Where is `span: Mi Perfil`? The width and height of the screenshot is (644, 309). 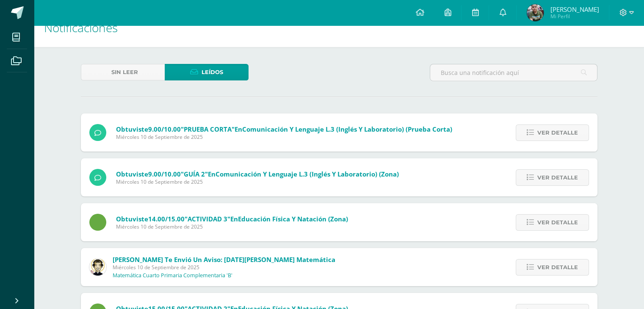 span: Mi Perfil is located at coordinates (575, 16).